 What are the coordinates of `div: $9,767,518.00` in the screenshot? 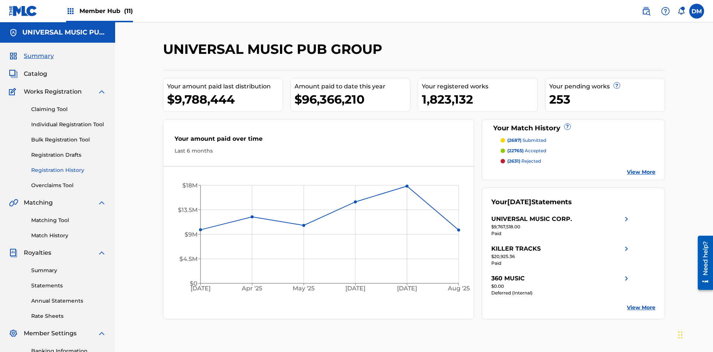 It's located at (561, 227).